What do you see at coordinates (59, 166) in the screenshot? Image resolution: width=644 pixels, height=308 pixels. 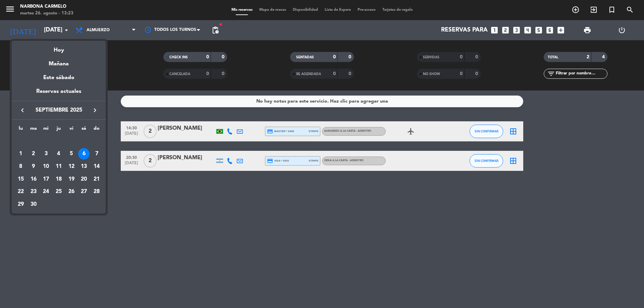 I see `div: 11` at bounding box center [59, 166].